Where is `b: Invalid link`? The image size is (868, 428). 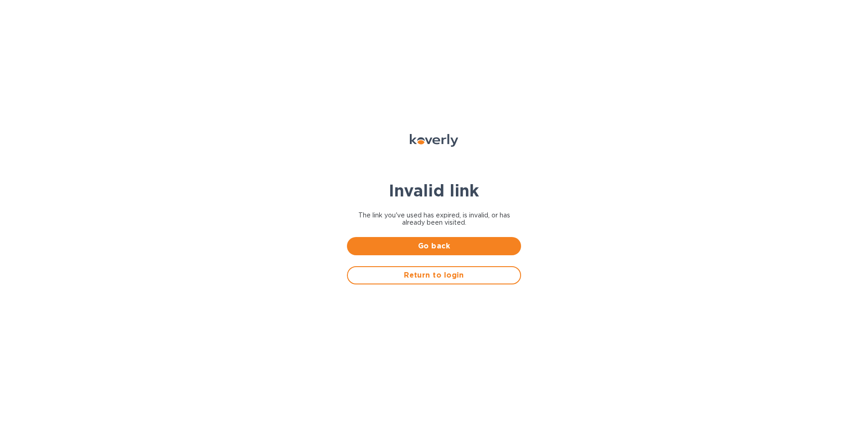 b: Invalid link is located at coordinates (434, 191).